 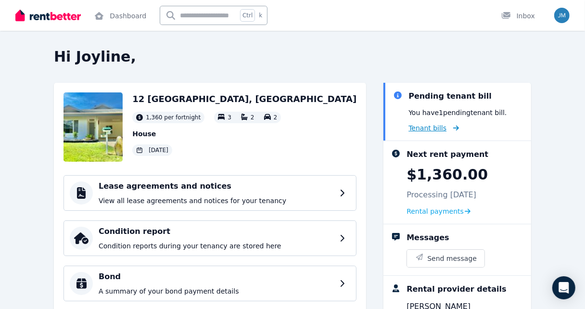 What do you see at coordinates (448, 155) in the screenshot?
I see `div: Next rent payment` at bounding box center [448, 155].